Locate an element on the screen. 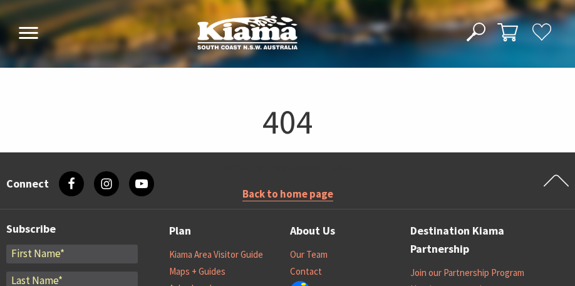 Image resolution: width=575 pixels, height=286 pixels. h1: 404 is located at coordinates (288, 122).